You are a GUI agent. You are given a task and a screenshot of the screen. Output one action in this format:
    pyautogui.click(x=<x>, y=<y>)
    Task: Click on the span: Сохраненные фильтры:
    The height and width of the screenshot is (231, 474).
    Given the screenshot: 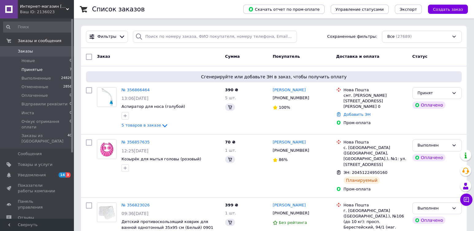 What is the action you would take?
    pyautogui.click(x=352, y=37)
    